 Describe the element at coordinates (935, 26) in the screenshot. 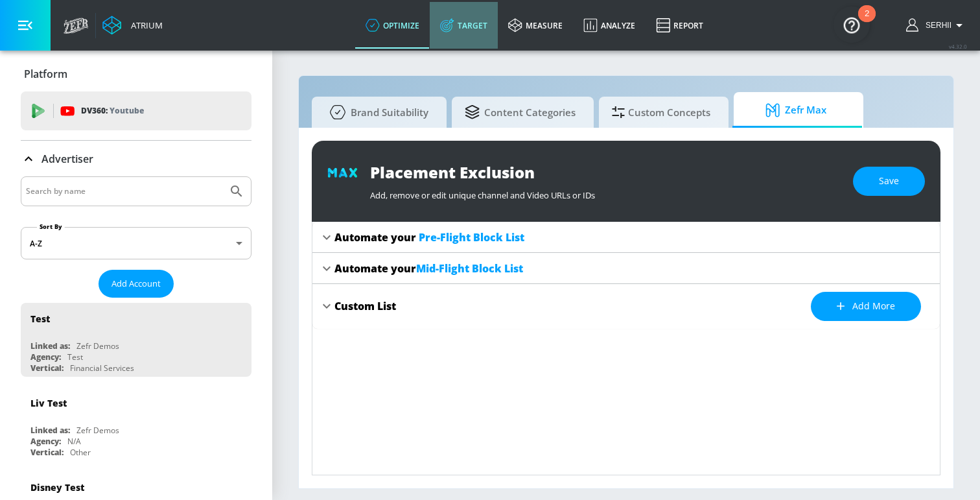

I see `span: login as: serhii.khortiuk@zefr.com` at that location.